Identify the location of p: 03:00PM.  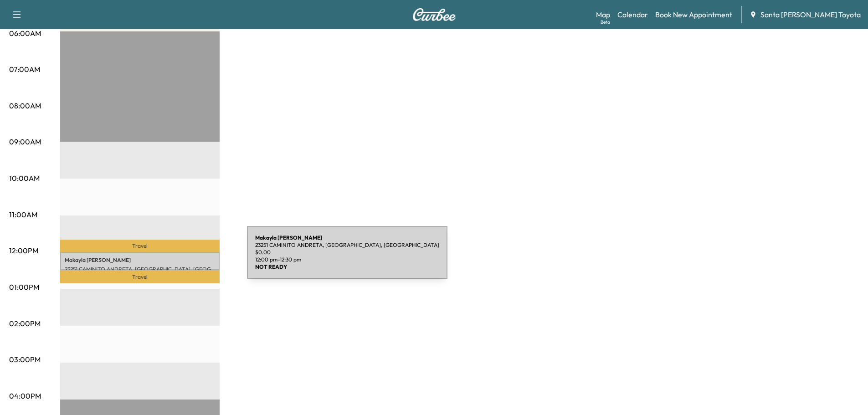
(25, 359).